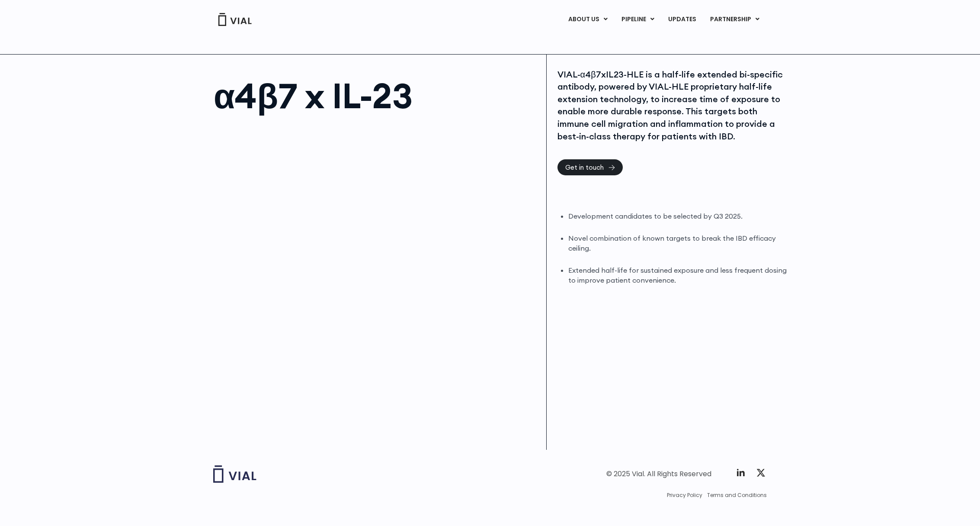  Describe the element at coordinates (585, 167) in the screenshot. I see `span: Get in touch` at that location.